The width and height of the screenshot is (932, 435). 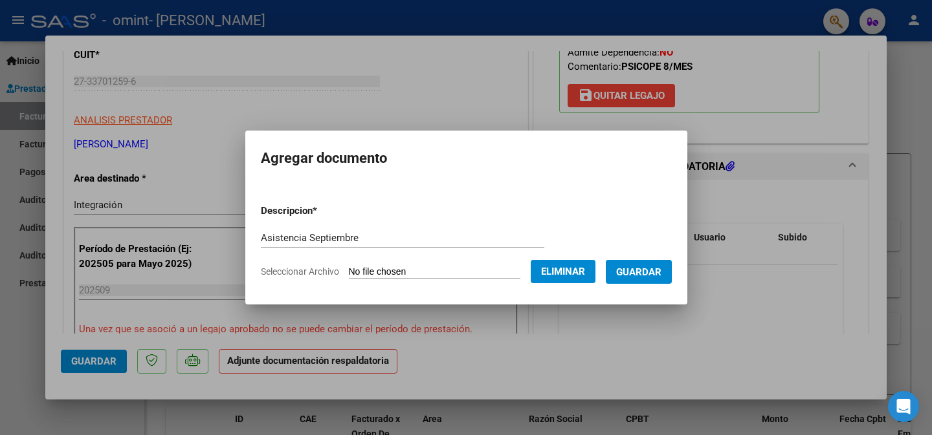 What do you see at coordinates (638, 272) in the screenshot?
I see `button: Guardar` at bounding box center [638, 272].